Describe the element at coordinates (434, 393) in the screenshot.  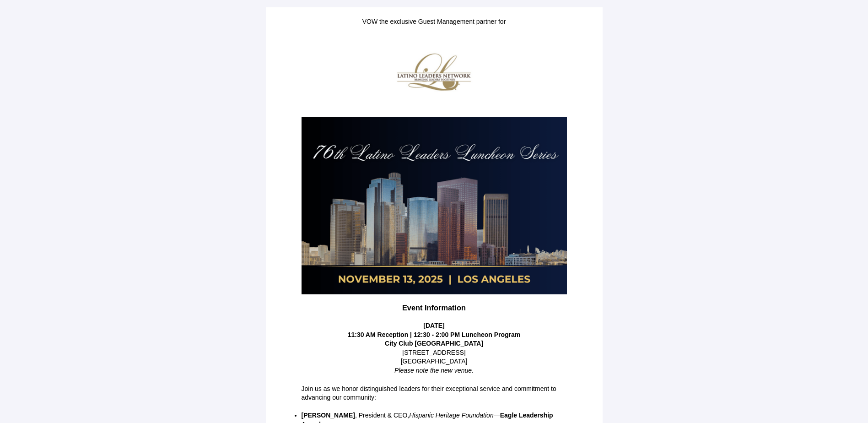
I see `p: Join us as we honor distinguished leaders for their exceptional service and commitment to advanci...` at that location.